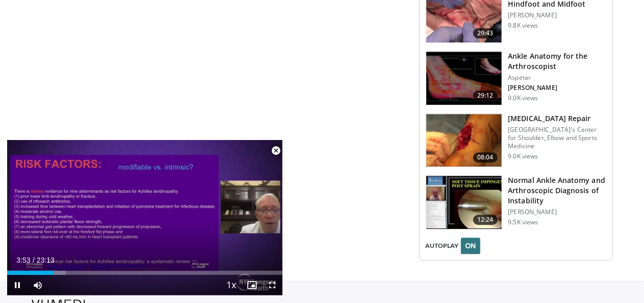  I want to click on button: Close, so click(276, 150).